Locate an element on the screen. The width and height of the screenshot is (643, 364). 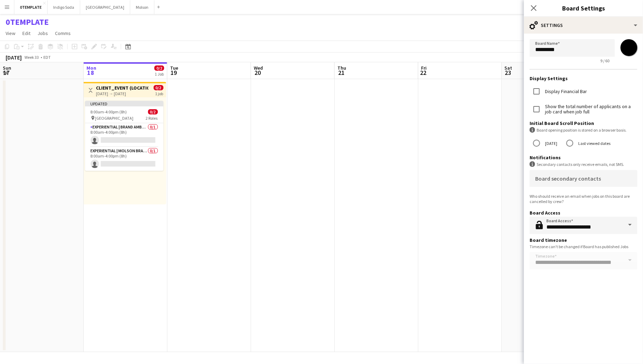
span: Tue is located at coordinates (174, 68).